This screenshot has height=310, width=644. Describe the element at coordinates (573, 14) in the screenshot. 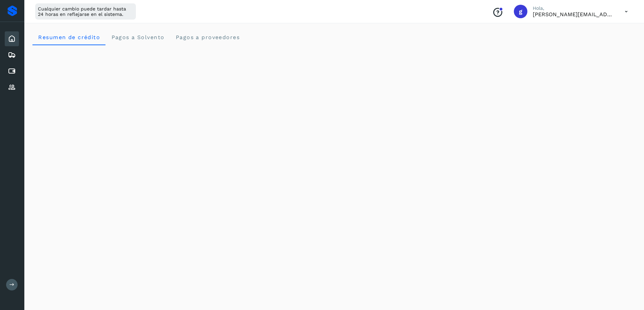

I see `p: guillermo.alvarado@nurib.com.mx` at that location.